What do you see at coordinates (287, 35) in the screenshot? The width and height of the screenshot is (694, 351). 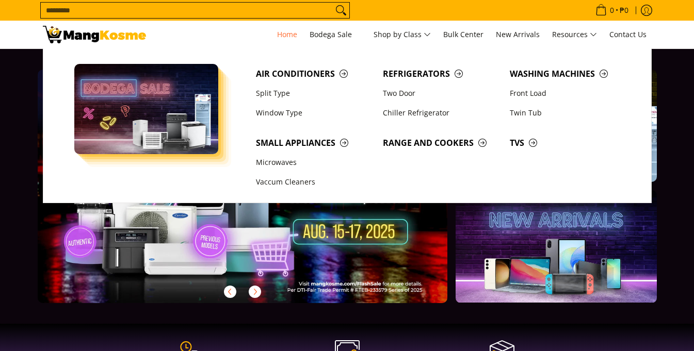 I see `a: Home` at bounding box center [287, 35].